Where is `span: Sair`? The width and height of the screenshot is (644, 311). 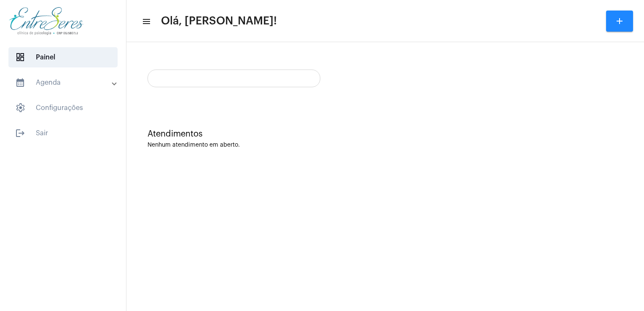 span: Sair is located at coordinates (63, 133).